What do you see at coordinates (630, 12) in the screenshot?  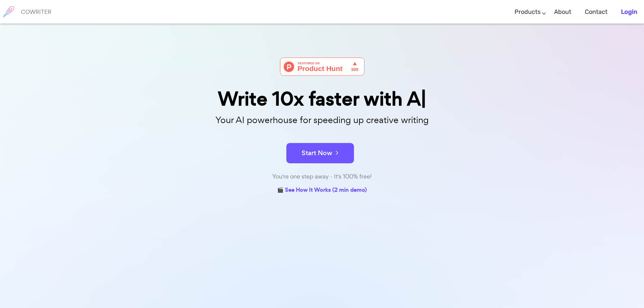 I see `a: Login` at bounding box center [630, 12].